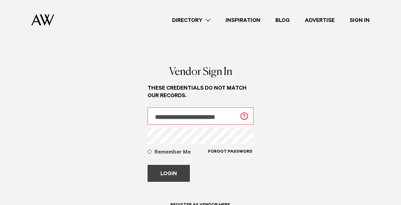 The image size is (401, 205). Describe the element at coordinates (200, 92) in the screenshot. I see `h5: These credentials do not match our records.` at that location.